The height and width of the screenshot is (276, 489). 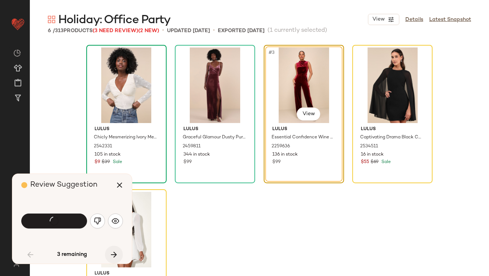 I want to click on span: 16 in stock, so click(x=372, y=155).